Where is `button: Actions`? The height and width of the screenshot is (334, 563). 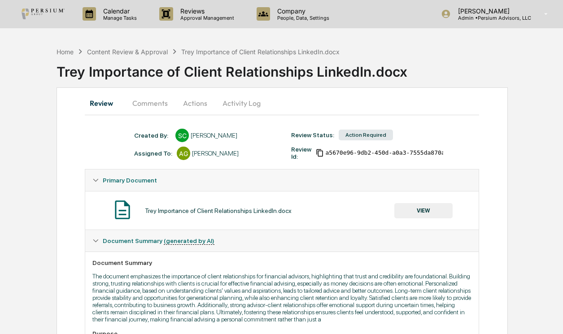
button: Actions is located at coordinates (195, 103).